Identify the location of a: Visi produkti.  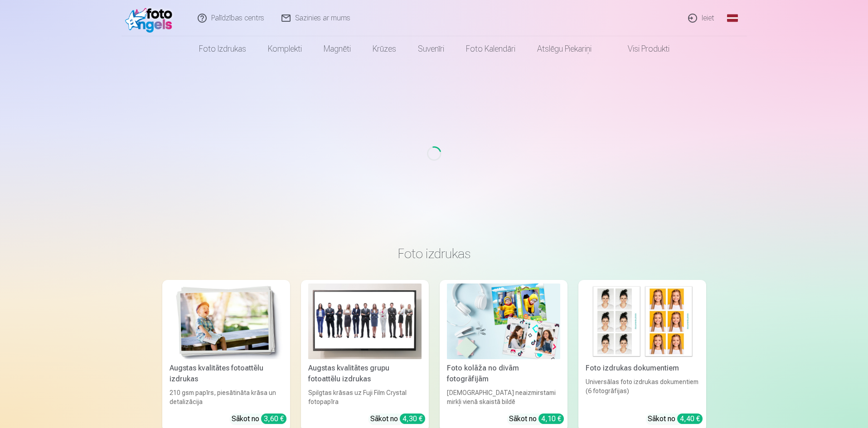
(642, 49).